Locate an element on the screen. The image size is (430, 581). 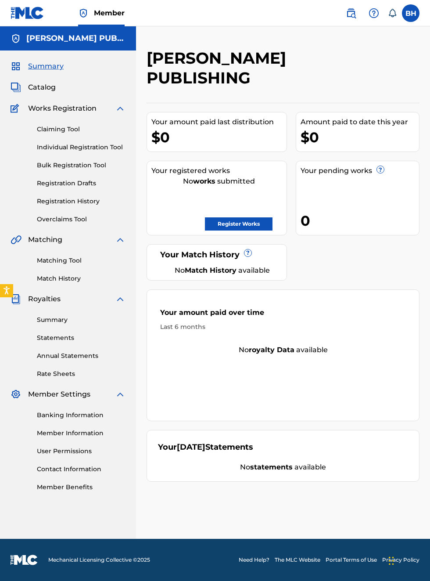
a: SummarySummary is located at coordinates (37, 66).